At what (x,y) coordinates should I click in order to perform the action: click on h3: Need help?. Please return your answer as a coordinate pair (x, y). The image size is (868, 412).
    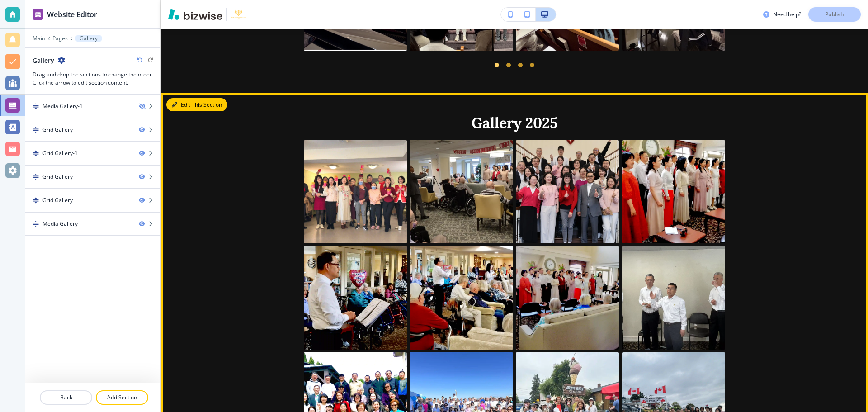
    Looking at the image, I should click on (787, 14).